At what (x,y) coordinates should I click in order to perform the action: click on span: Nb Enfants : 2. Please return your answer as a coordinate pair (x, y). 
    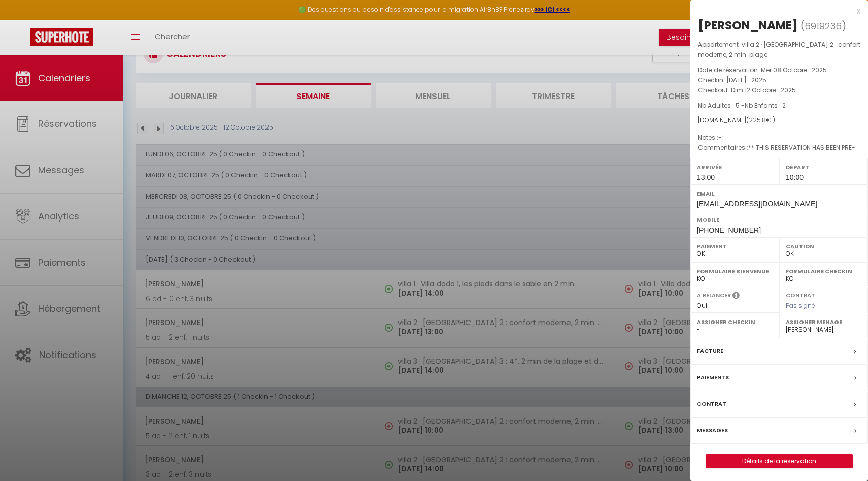
    Looking at the image, I should click on (765, 105).